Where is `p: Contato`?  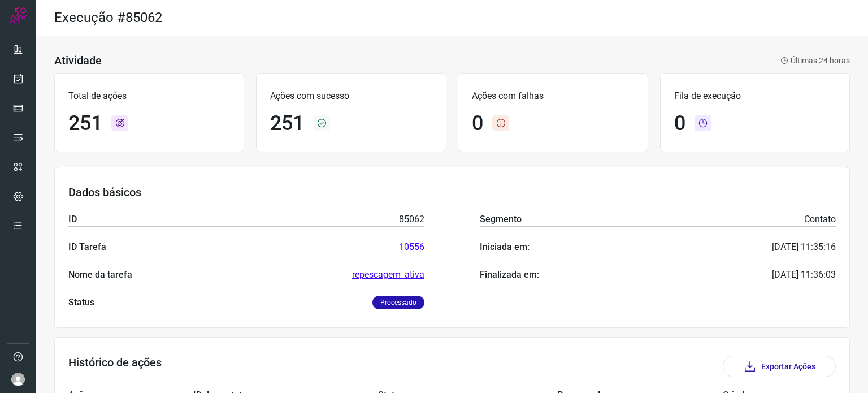 p: Contato is located at coordinates (820, 219).